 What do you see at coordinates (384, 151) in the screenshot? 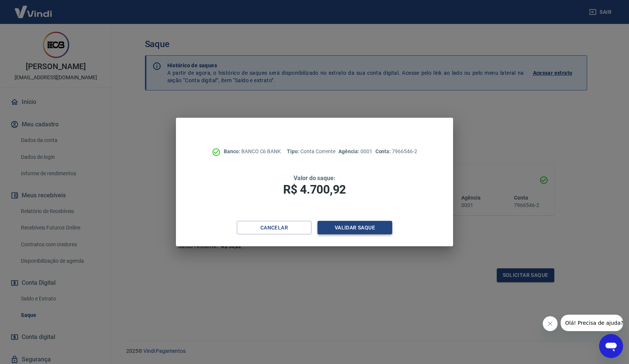
I see `span: Conta:` at bounding box center [384, 151].